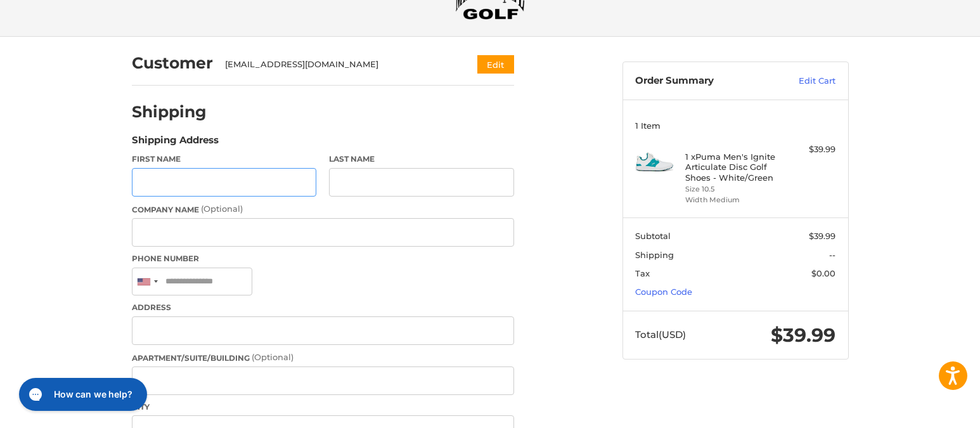 The height and width of the screenshot is (428, 980). What do you see at coordinates (422, 159) in the screenshot?
I see `label: Last Name` at bounding box center [422, 159].